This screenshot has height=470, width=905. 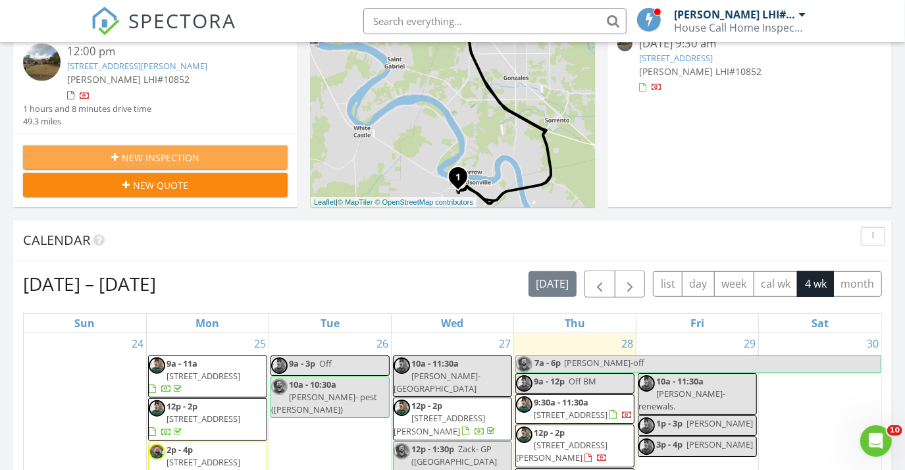 I want to click on a: Leaflet, so click(x=325, y=202).